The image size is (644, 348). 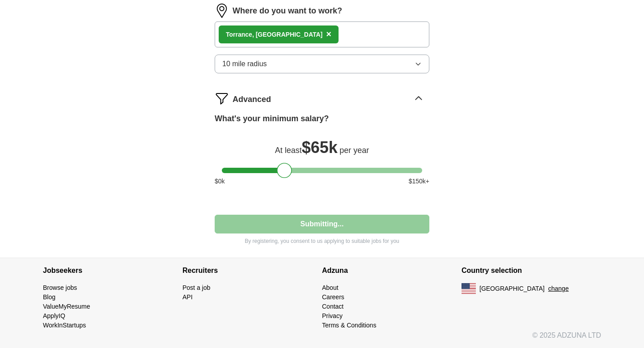 I want to click on span: 10 mile radius, so click(x=245, y=64).